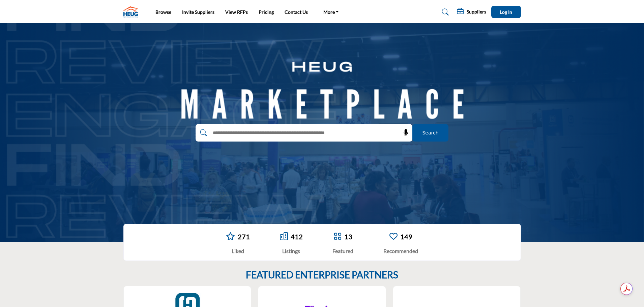 This screenshot has height=307, width=644. What do you see at coordinates (506, 12) in the screenshot?
I see `span: Log In` at bounding box center [506, 12].